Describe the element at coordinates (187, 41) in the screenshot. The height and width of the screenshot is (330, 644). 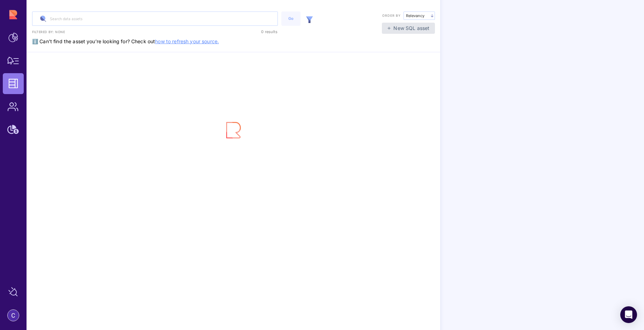
I see `a: how to refresh your source.` at that location.